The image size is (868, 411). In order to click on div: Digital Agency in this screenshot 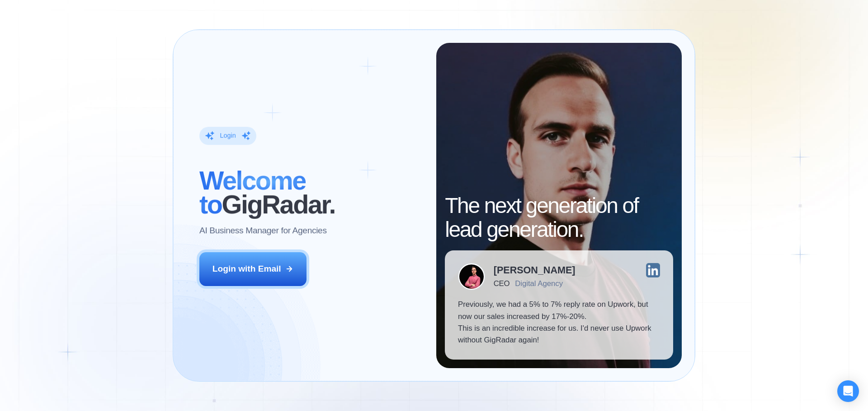, I will do `click(539, 284)`.